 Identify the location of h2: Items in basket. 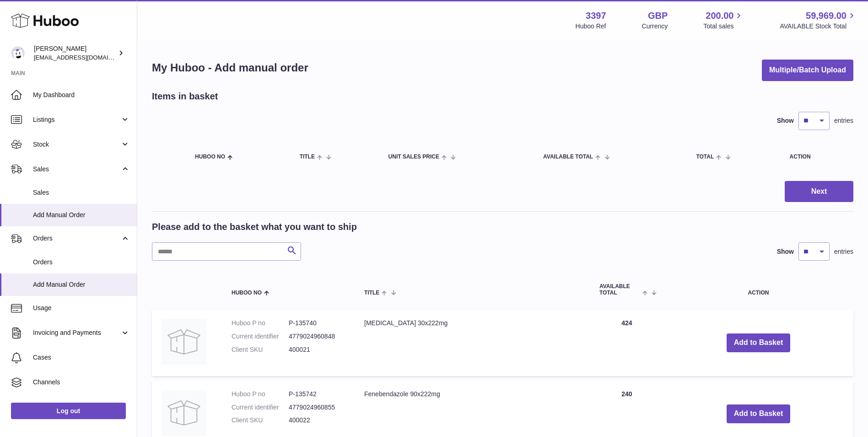
(185, 96).